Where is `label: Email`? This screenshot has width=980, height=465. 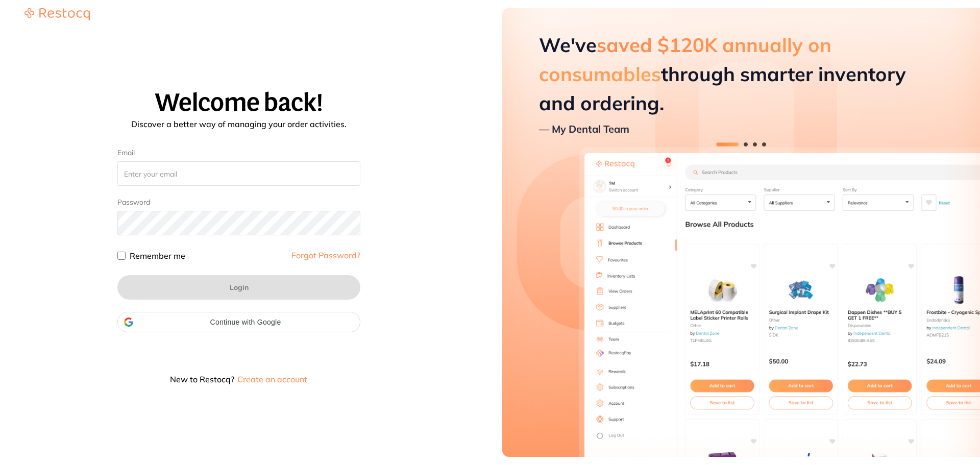 label: Email is located at coordinates (239, 152).